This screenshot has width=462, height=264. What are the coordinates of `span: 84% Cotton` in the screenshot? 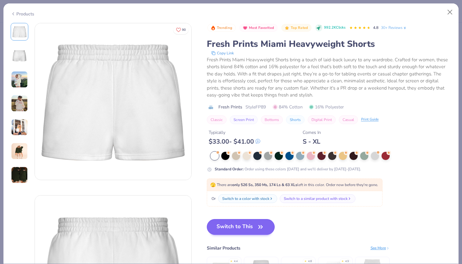 It's located at (288, 107).